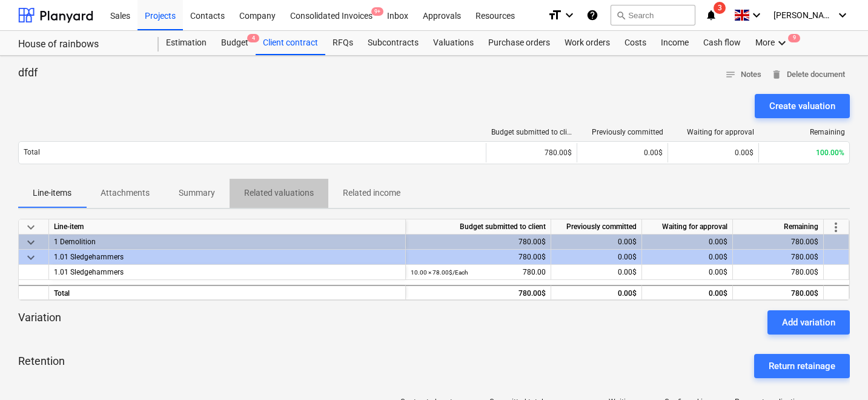 This screenshot has width=868, height=400. I want to click on p: Related income, so click(371, 193).